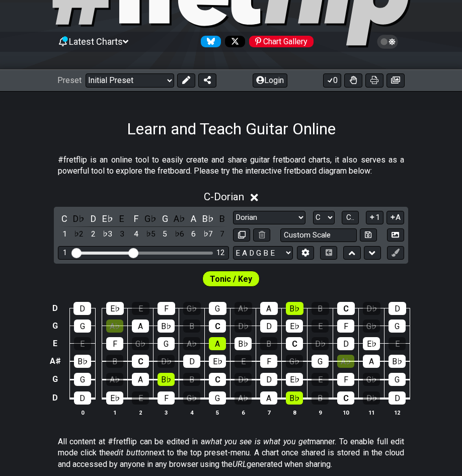 The height and width of the screenshot is (476, 462). What do you see at coordinates (350, 218) in the screenshot?
I see `span: C..` at bounding box center [350, 218].